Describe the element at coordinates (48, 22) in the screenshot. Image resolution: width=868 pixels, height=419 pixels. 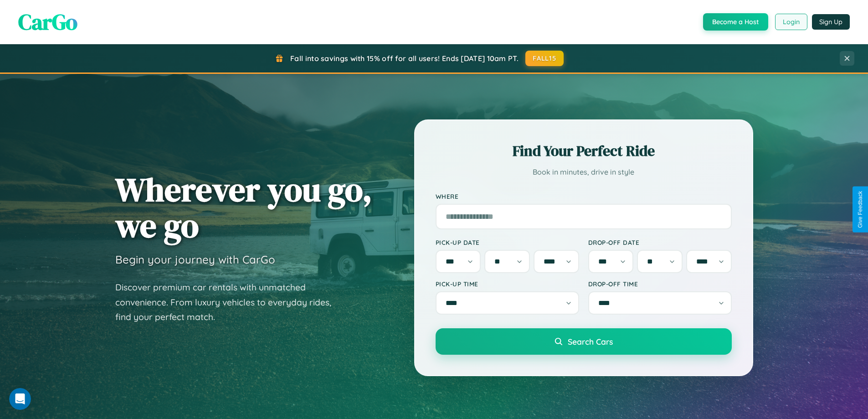
I see `span: CarGo` at that location.